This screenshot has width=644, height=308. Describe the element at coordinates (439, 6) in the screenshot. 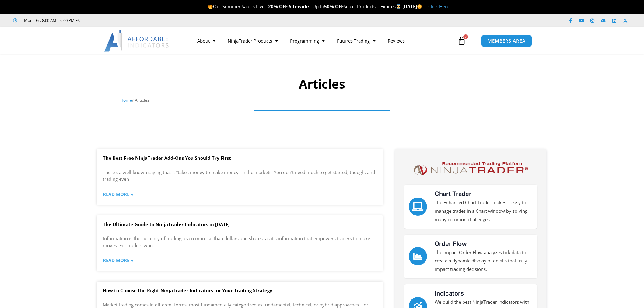

I see `a: Click Here` at that location.